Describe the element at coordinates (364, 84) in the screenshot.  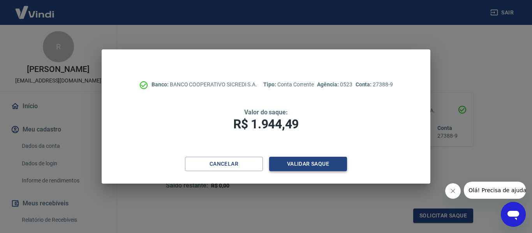
I see `span: Conta:` at that location.